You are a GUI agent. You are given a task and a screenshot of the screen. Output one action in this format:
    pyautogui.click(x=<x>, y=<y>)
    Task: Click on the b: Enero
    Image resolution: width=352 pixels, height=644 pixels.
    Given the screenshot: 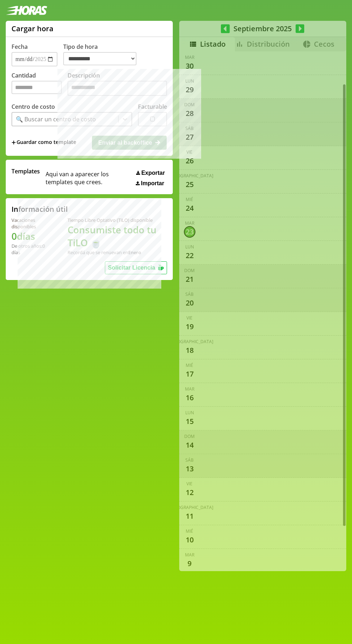 What is the action you would take?
    pyautogui.click(x=135, y=253)
    